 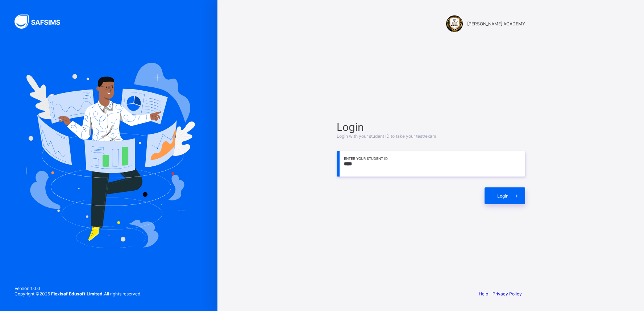 What do you see at coordinates (507, 294) in the screenshot?
I see `a: Privacy Policy` at bounding box center [507, 294].